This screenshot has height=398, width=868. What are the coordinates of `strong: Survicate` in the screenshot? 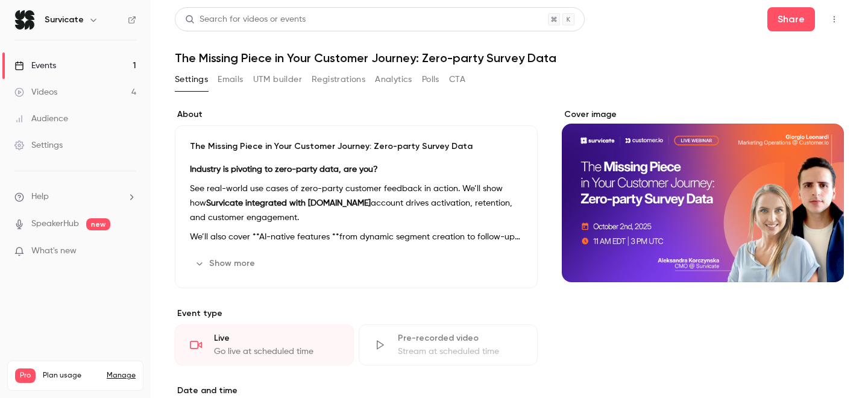 It's located at (224, 203).